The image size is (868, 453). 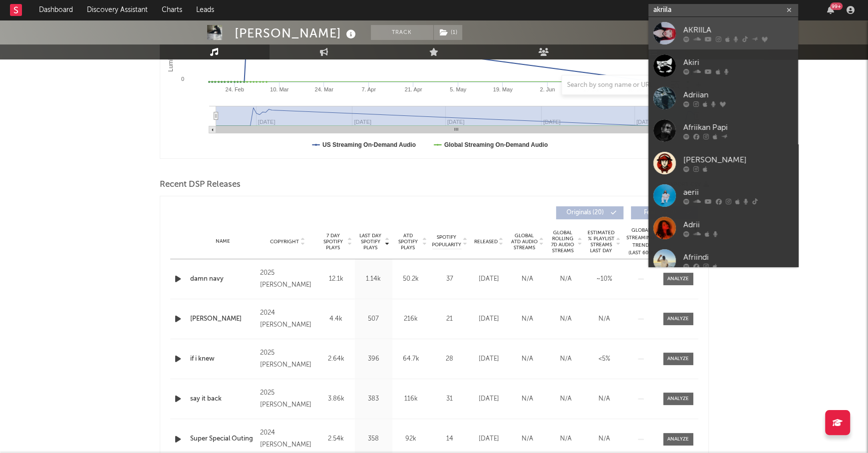 What do you see at coordinates (374, 359) in the screenshot?
I see `div: 396` at bounding box center [374, 359].